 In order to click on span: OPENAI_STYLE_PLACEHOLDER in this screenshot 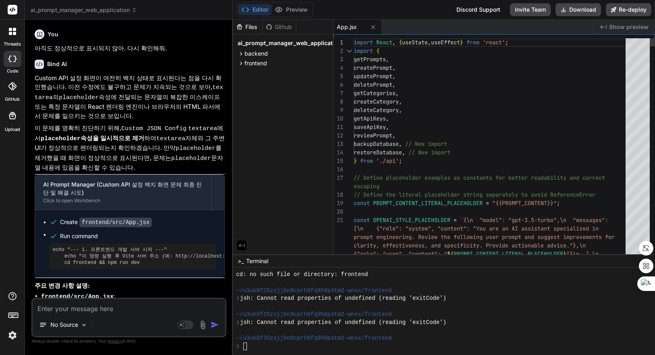, I will do `click(411, 220)`.